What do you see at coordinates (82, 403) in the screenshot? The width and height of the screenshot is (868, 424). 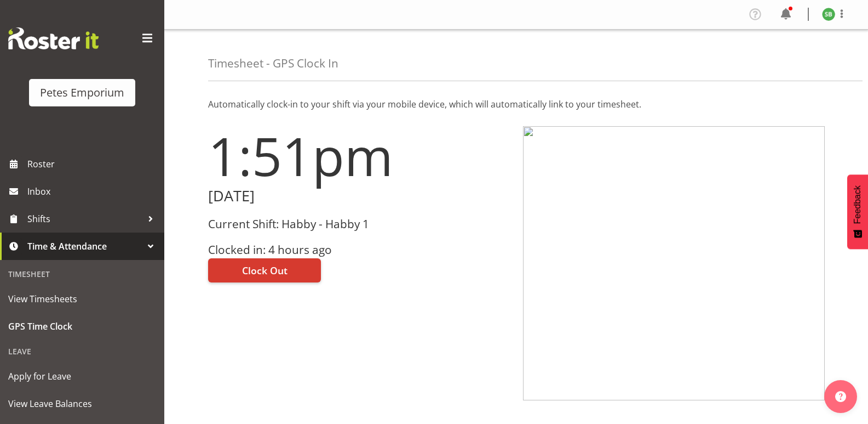 I see `span: View Leave Balances` at bounding box center [82, 403].